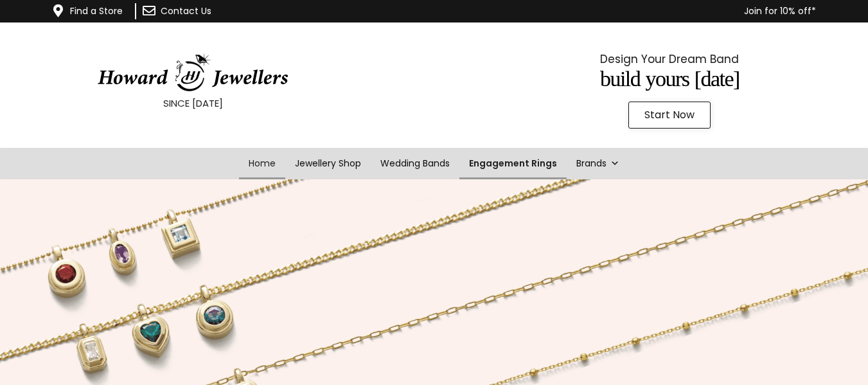 The width and height of the screenshot is (868, 385). Describe the element at coordinates (670, 59) in the screenshot. I see `p: Design Your Dream Band` at that location.